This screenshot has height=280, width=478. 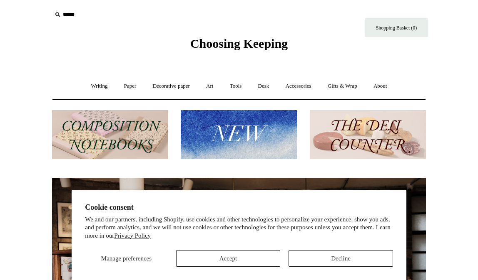 What do you see at coordinates (130, 86) in the screenshot?
I see `a: Paper` at bounding box center [130, 86].